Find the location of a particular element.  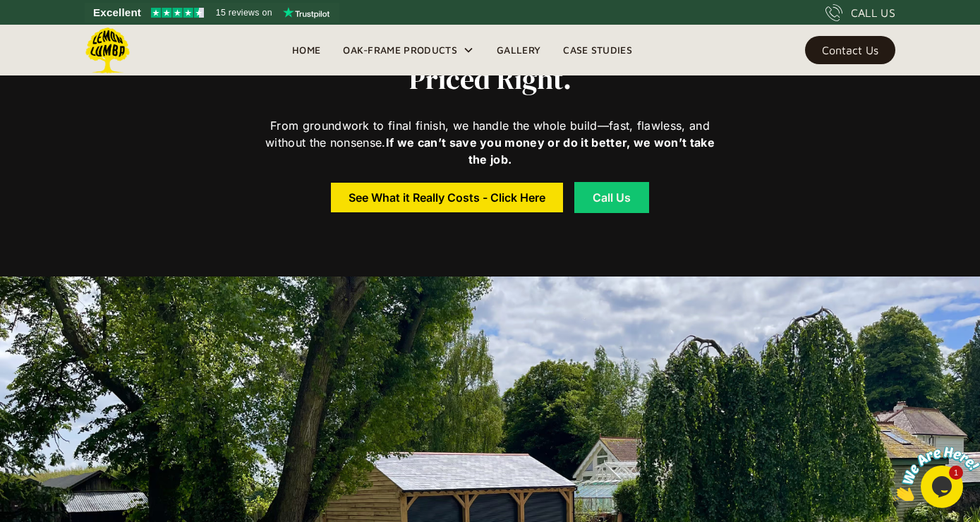

div: Call Us is located at coordinates (611, 198).